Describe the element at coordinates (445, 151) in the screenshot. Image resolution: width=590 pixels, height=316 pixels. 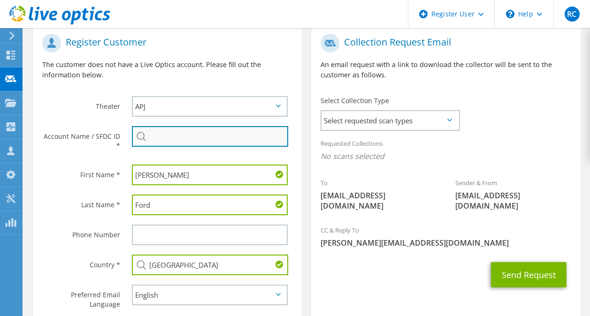
I see `div: Requested Collections` at that location.